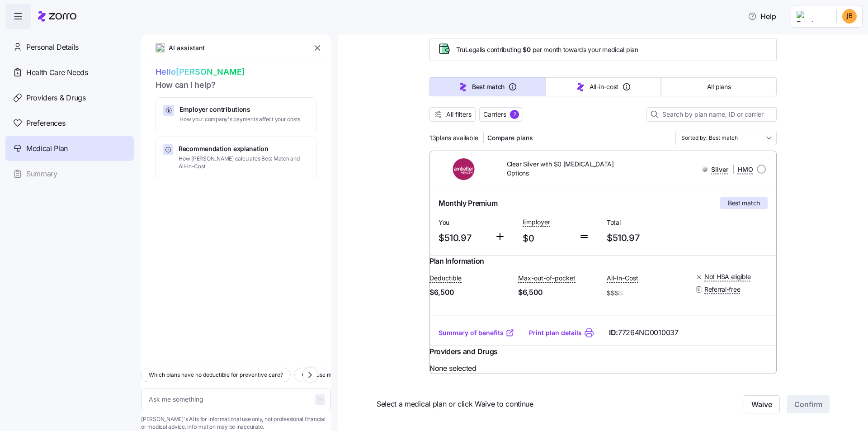 The width and height of the screenshot is (868, 431). I want to click on span: None selected, so click(603, 368).